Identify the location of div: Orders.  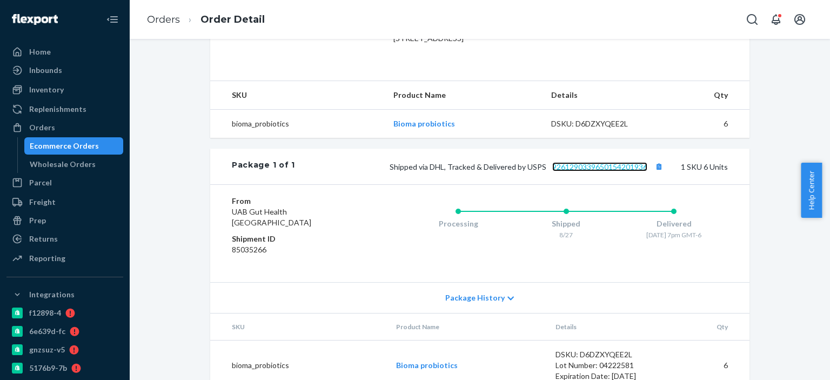
(42, 128).